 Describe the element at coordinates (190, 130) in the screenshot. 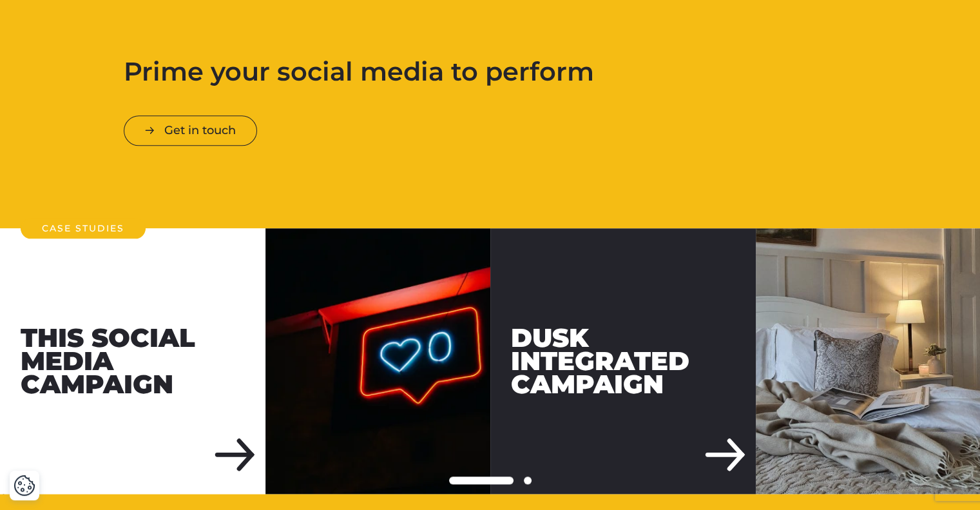

I see `a: Get in touch` at that location.